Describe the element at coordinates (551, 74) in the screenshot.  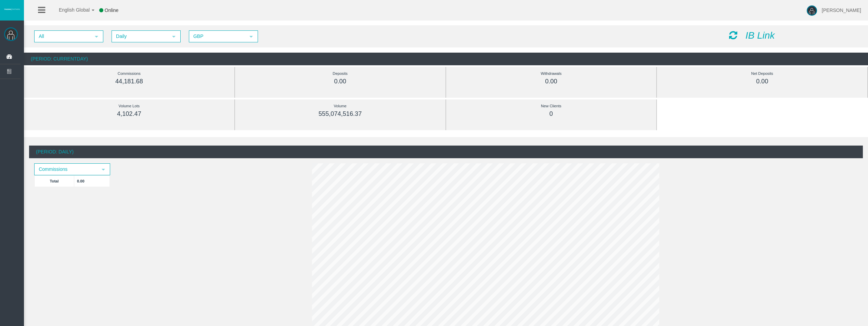
I see `div: Withdrawals` at that location.